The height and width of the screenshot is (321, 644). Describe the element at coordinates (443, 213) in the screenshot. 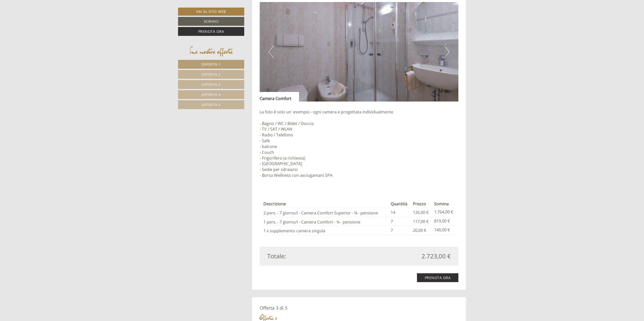

I see `td: 1.764,00 €` at that location.